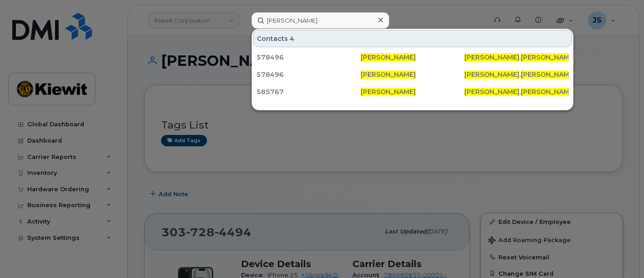  I want to click on div: Contacts, so click(413, 38).